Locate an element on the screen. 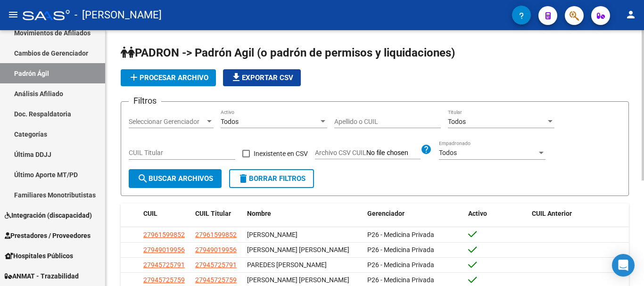  button: Buscar Archivos is located at coordinates (175, 178).